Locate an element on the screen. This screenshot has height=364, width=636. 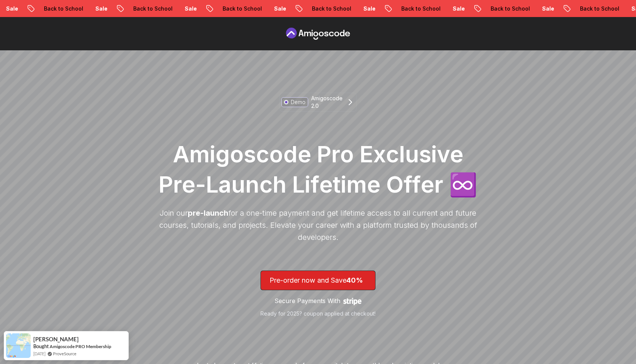
p: Pre-order now and Save is located at coordinates (318, 280).